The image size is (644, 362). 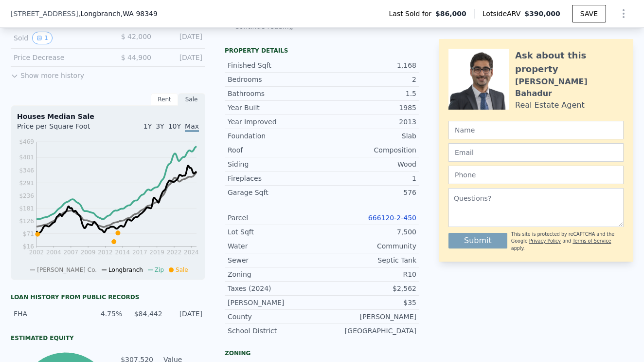 I want to click on div: Price Decrease, so click(x=57, y=57).